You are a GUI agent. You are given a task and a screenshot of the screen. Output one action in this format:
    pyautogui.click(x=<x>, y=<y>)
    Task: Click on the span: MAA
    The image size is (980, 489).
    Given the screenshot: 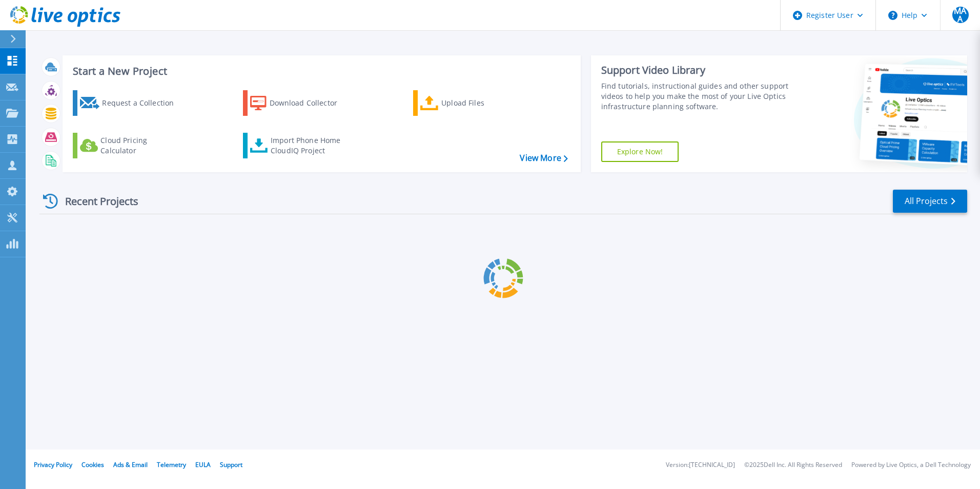 What is the action you would take?
    pyautogui.click(x=960, y=15)
    